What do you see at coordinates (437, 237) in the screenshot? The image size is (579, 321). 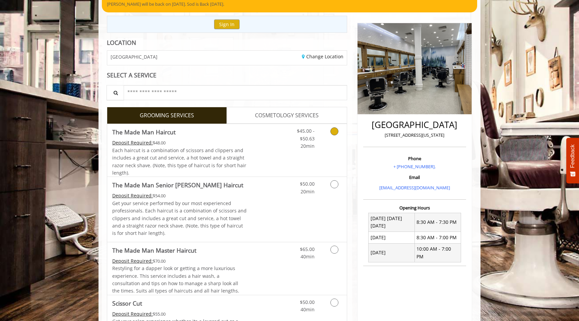 I see `td: 8:30 AM - 7:00 PM` at bounding box center [437, 237].